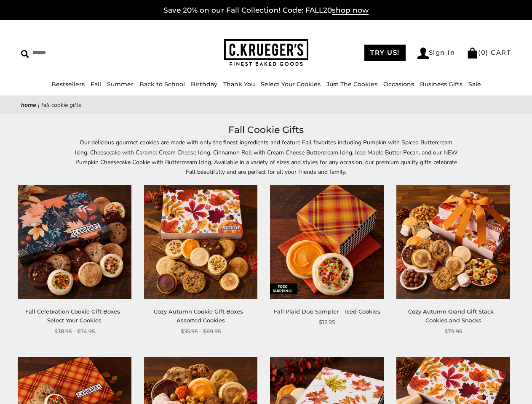  Describe the element at coordinates (352, 84) in the screenshot. I see `a: Just The Cookies` at that location.